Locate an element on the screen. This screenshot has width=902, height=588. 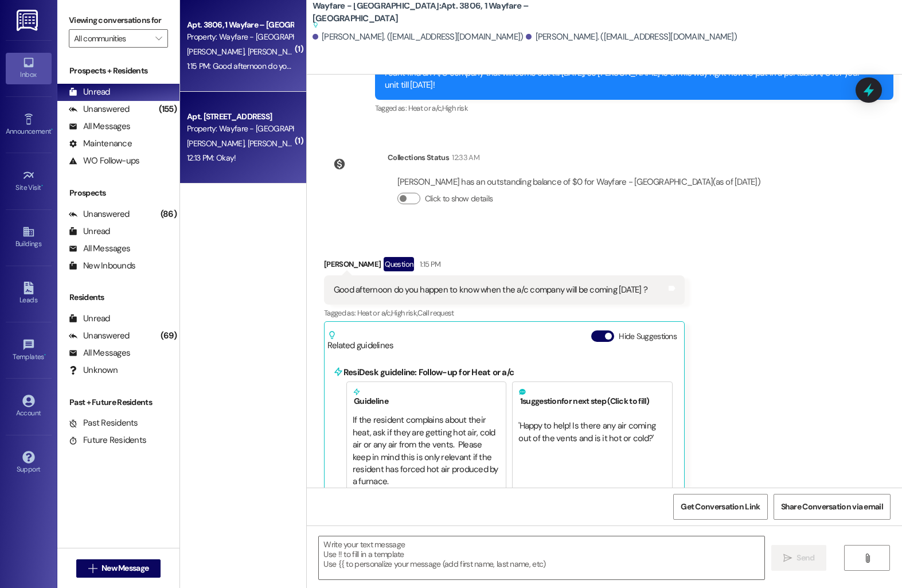
h5: Guideline is located at coordinates (427, 397).